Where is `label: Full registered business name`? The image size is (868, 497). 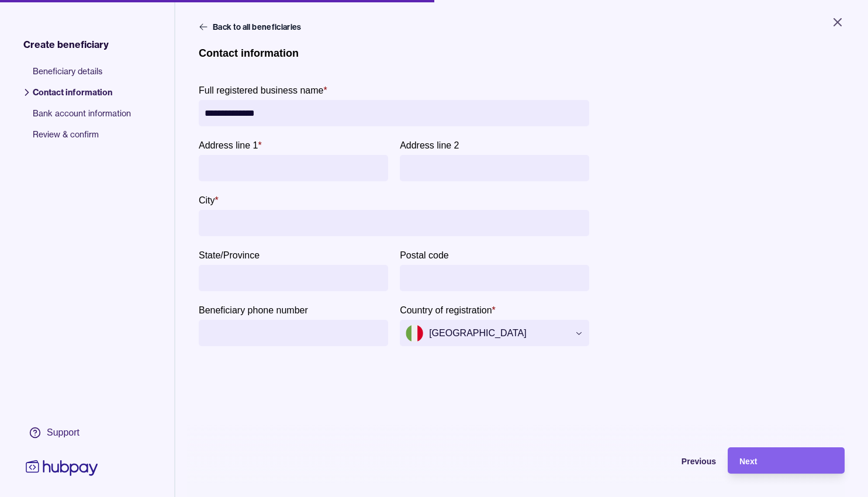
label: Full registered business name is located at coordinates (263, 90).